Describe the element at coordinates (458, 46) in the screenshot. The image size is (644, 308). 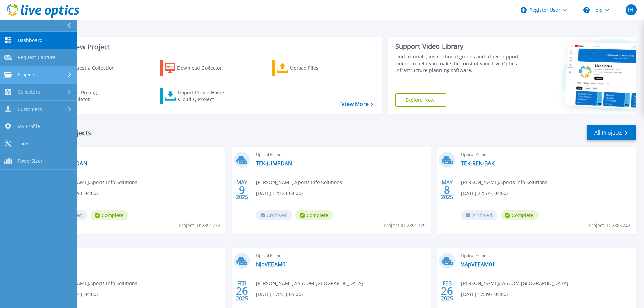
I see `div: Support Video Library` at that location.